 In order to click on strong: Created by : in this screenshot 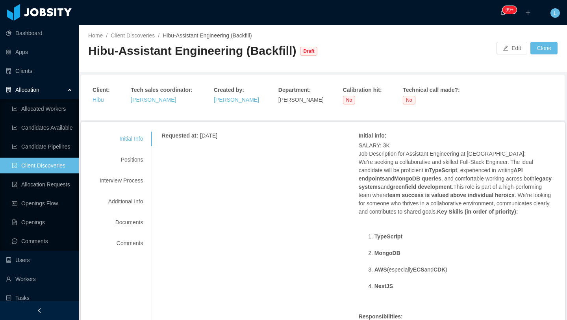, I will do `click(229, 90)`.